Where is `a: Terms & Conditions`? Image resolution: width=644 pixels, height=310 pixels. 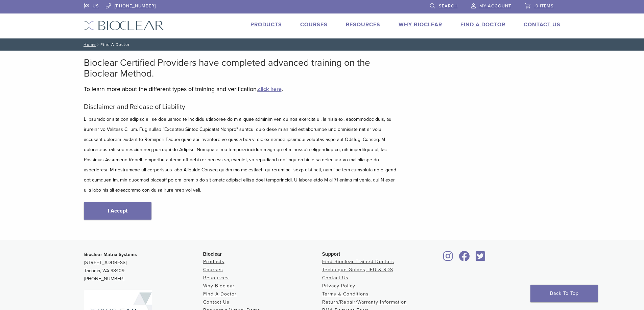 a: Terms & Conditions is located at coordinates (345, 294).